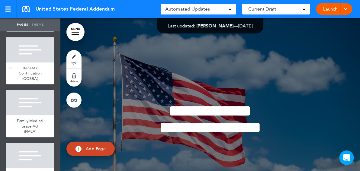 The height and width of the screenshot is (171, 360). I want to click on a: Family Medical Leave Act (FMLA), so click(30, 126).